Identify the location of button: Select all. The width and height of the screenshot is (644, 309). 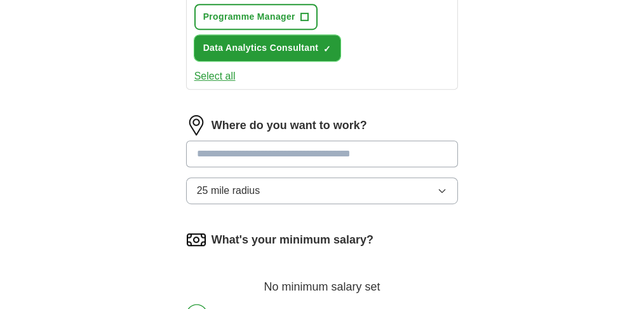
(215, 76).